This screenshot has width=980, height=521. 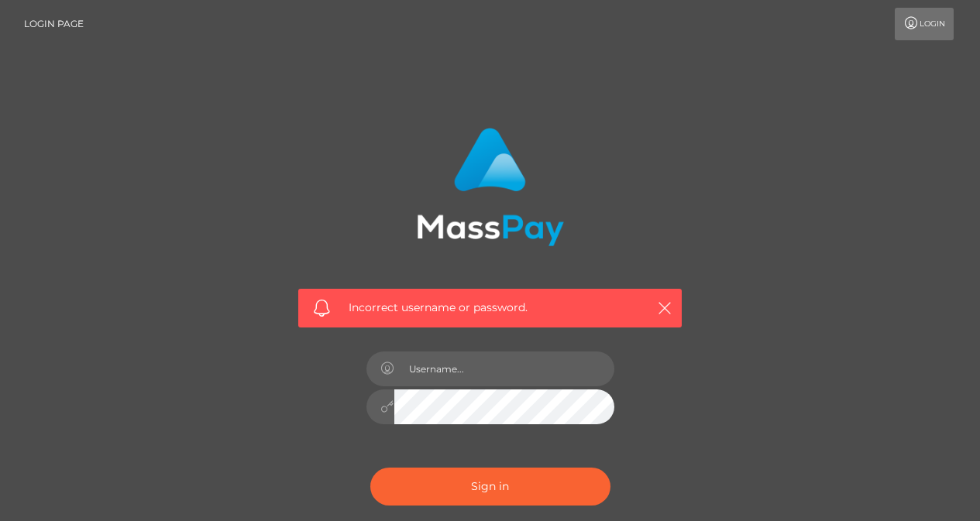 What do you see at coordinates (490, 186) in the screenshot?
I see `img: MassPay Login` at bounding box center [490, 186].